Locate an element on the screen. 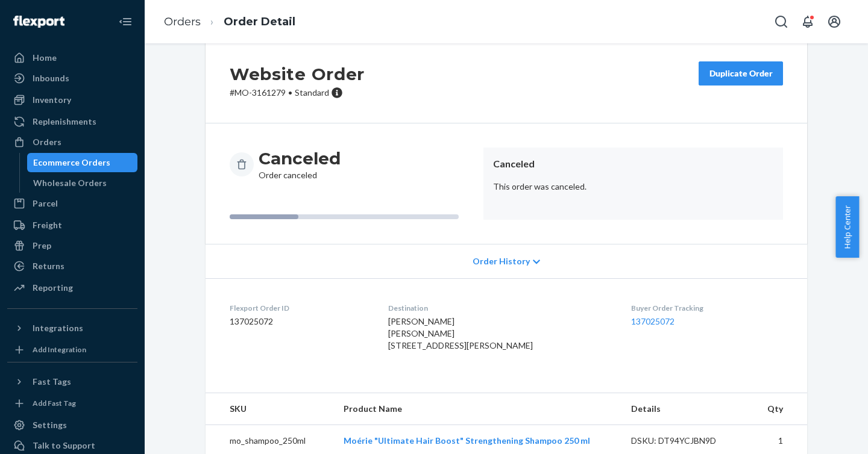  div: Order canceled is located at coordinates (300, 165).